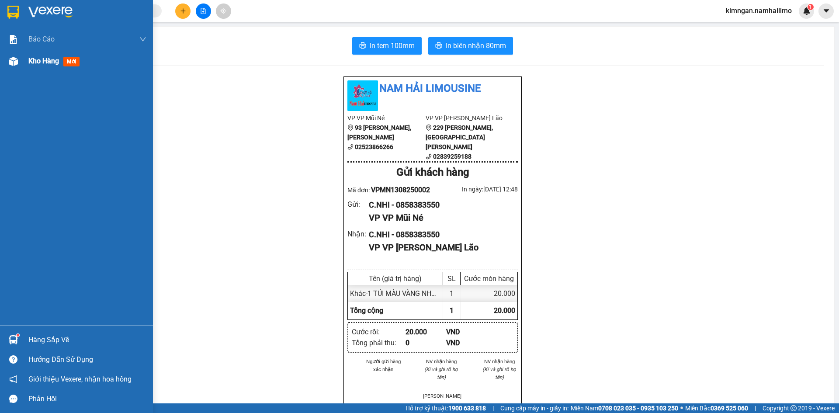 This screenshot has height=413, width=839. I want to click on span: plus, so click(183, 11).